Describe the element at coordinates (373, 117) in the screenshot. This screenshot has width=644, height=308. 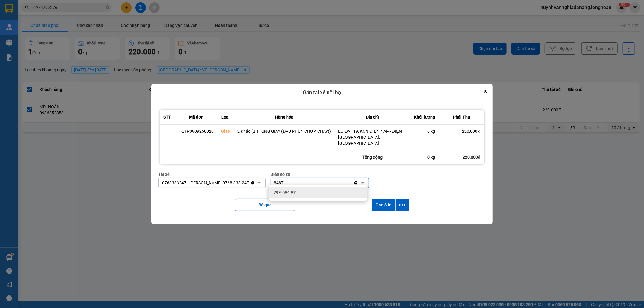
I see `div: Địa chỉ` at that location.